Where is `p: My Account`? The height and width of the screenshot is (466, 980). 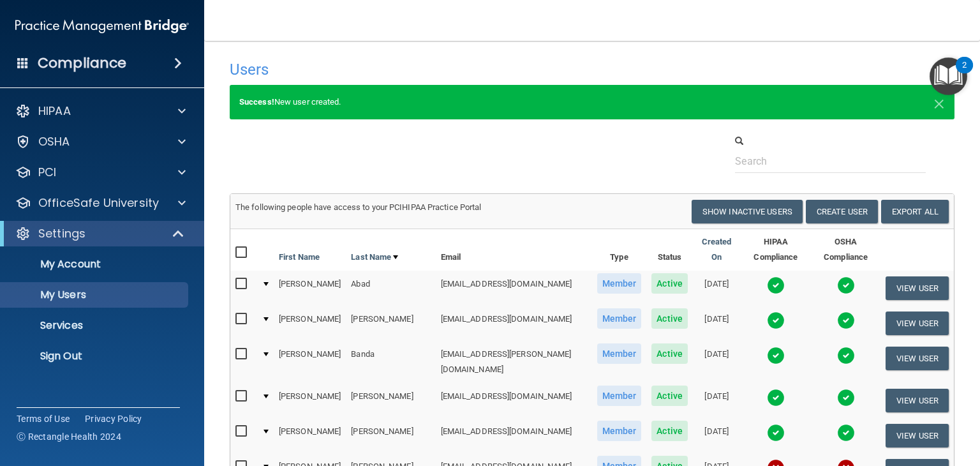 p: My Account is located at coordinates (95, 264).